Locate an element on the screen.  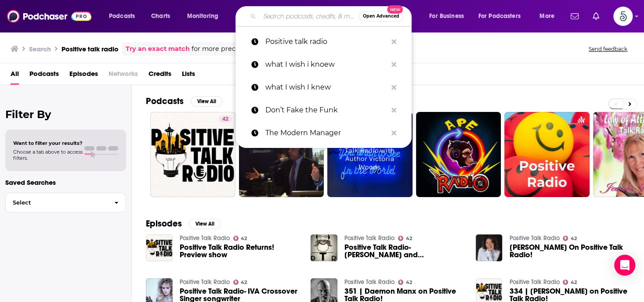
span: Episodes is located at coordinates (84, 76).